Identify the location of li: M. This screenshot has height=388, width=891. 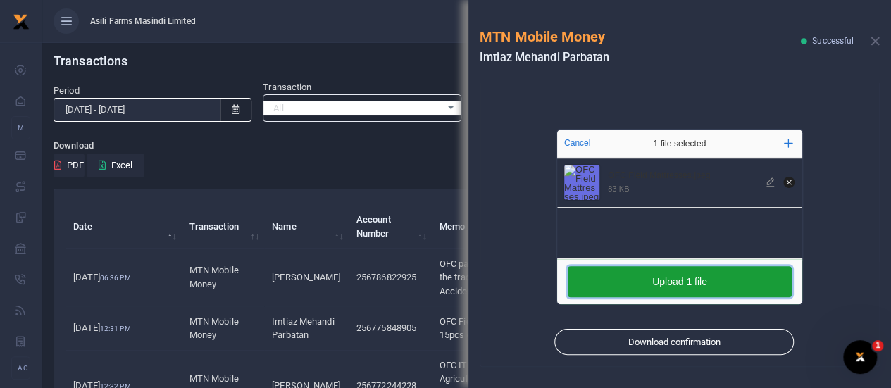
(20, 127).